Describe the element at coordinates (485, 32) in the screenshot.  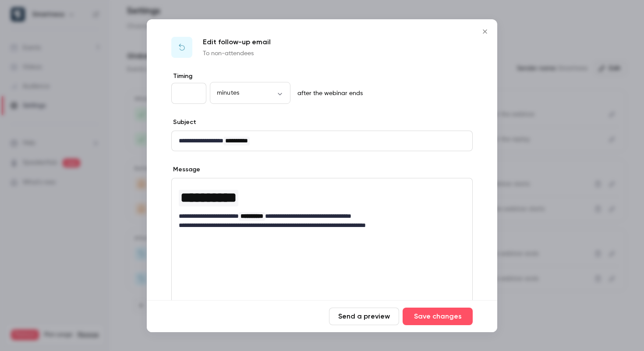
I see `button: Close` at that location.